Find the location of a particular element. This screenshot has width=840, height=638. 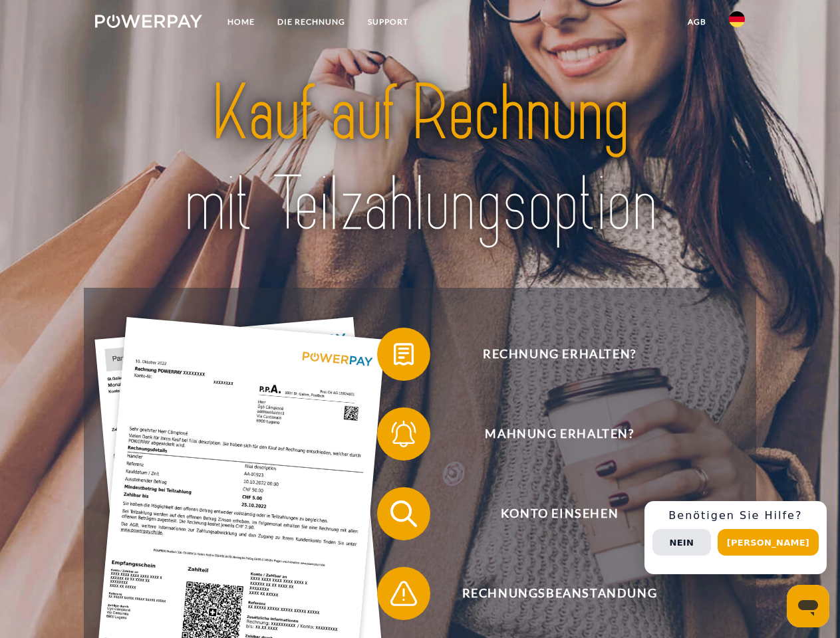

img: qb_bell.svg is located at coordinates (403, 434).